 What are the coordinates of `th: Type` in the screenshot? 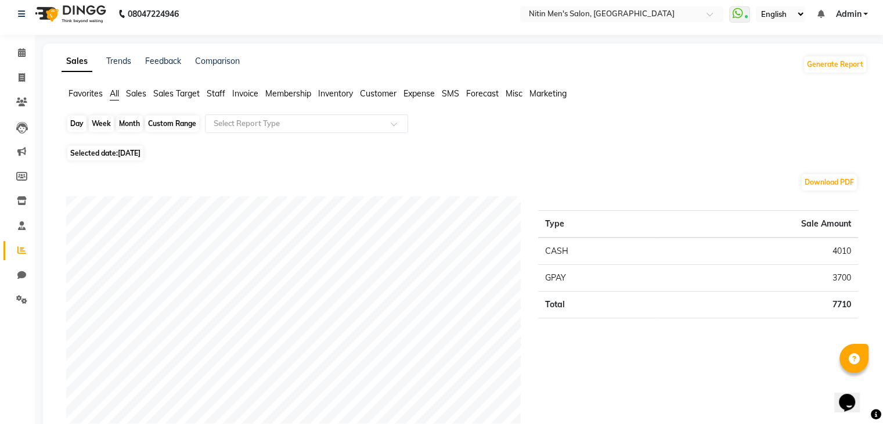 It's located at (597, 224).